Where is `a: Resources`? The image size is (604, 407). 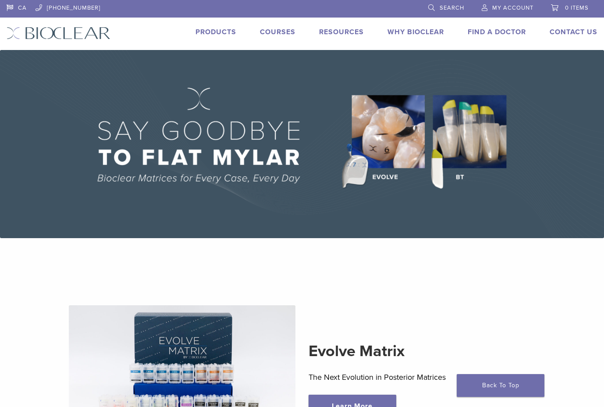 a: Resources is located at coordinates (342, 32).